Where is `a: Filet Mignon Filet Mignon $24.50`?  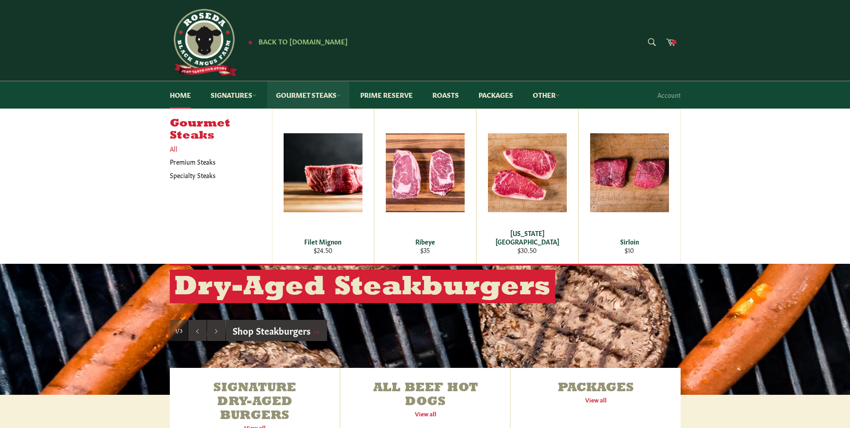 a: Filet Mignon Filet Mignon $24.50 is located at coordinates (323, 186).